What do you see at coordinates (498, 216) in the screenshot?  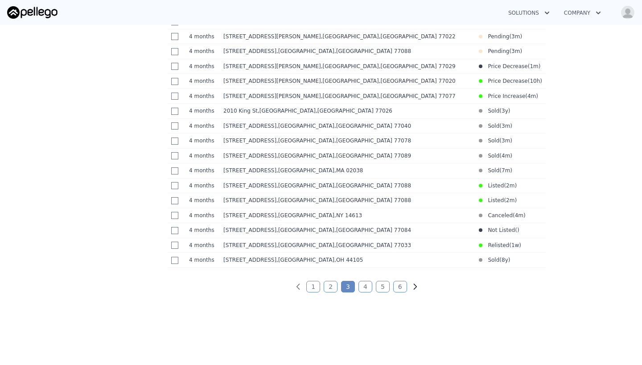 I see `span: Canceled (` at bounding box center [498, 216].